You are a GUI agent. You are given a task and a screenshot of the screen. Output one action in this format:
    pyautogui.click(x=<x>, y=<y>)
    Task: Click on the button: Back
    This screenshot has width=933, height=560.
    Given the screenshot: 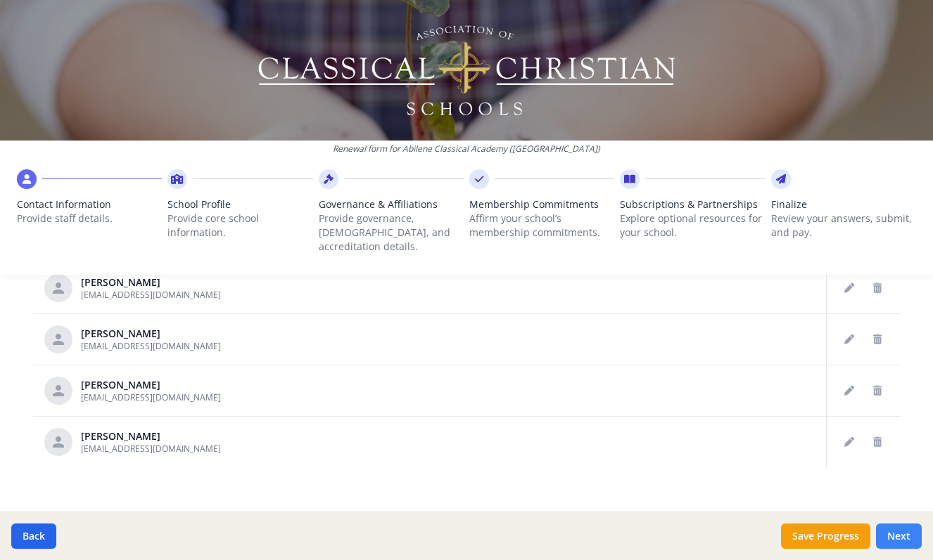 What is the action you would take?
    pyautogui.click(x=34, y=536)
    